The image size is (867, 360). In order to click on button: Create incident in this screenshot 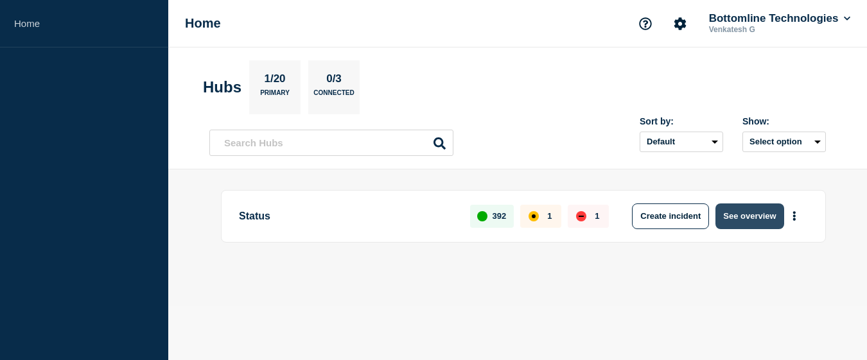, I will do `click(671, 216)`.